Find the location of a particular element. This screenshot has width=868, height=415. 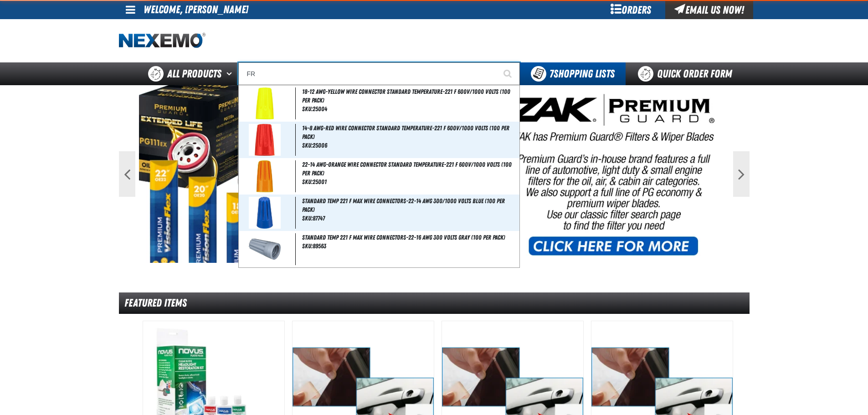

button: Start Searching is located at coordinates (509, 74).